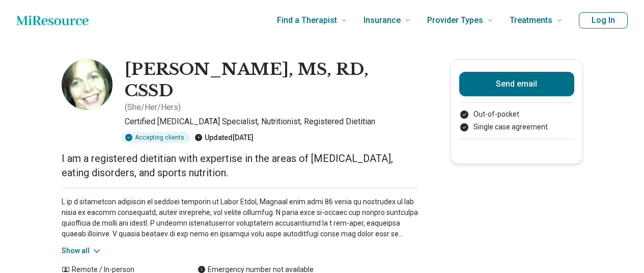 Image resolution: width=644 pixels, height=273 pixels. I want to click on div: Accepting clients, so click(155, 137).